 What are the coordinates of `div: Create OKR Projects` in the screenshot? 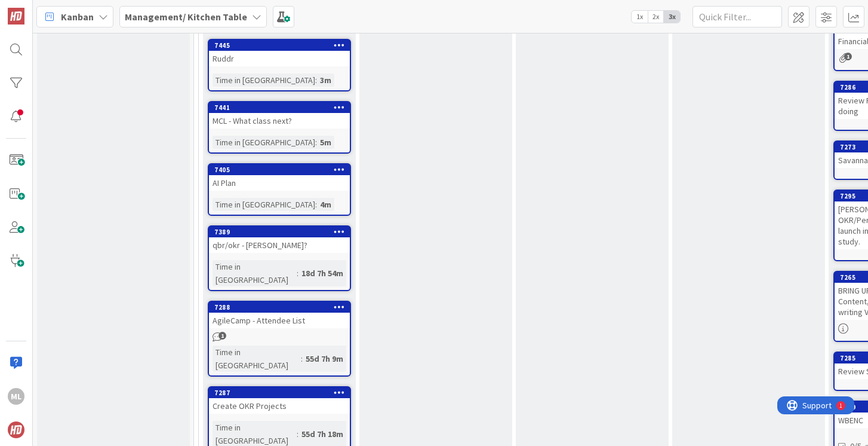 It's located at (279, 406).